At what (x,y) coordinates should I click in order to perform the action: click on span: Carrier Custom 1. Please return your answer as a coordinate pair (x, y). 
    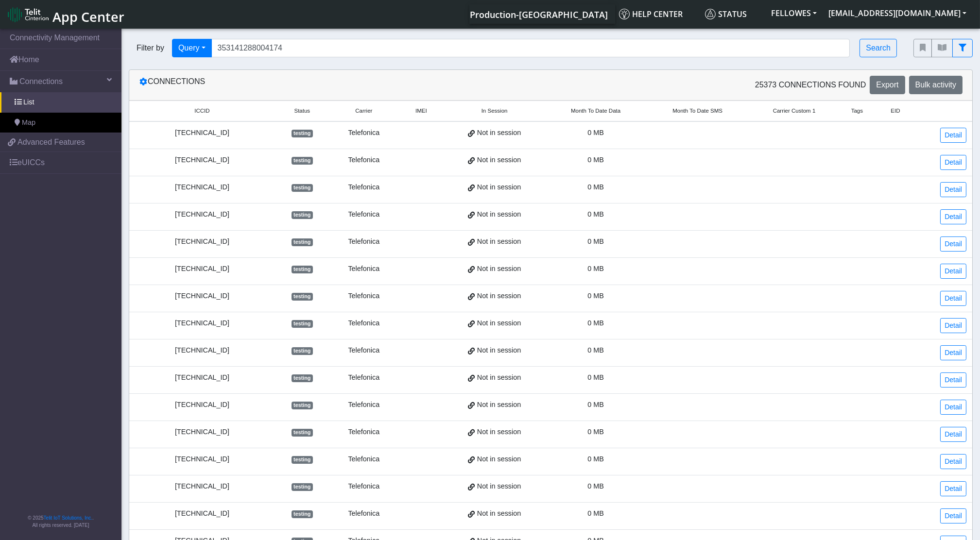
    Looking at the image, I should click on (795, 111).